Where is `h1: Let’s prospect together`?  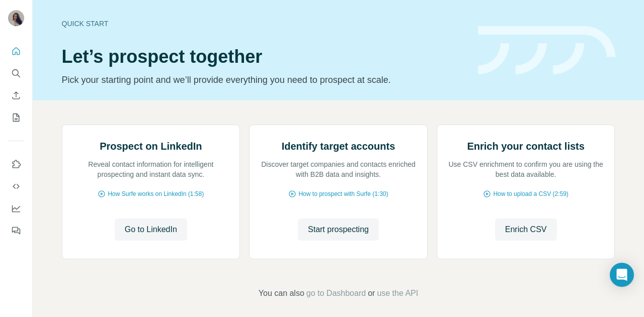 h1: Let’s prospect together is located at coordinates (264, 57).